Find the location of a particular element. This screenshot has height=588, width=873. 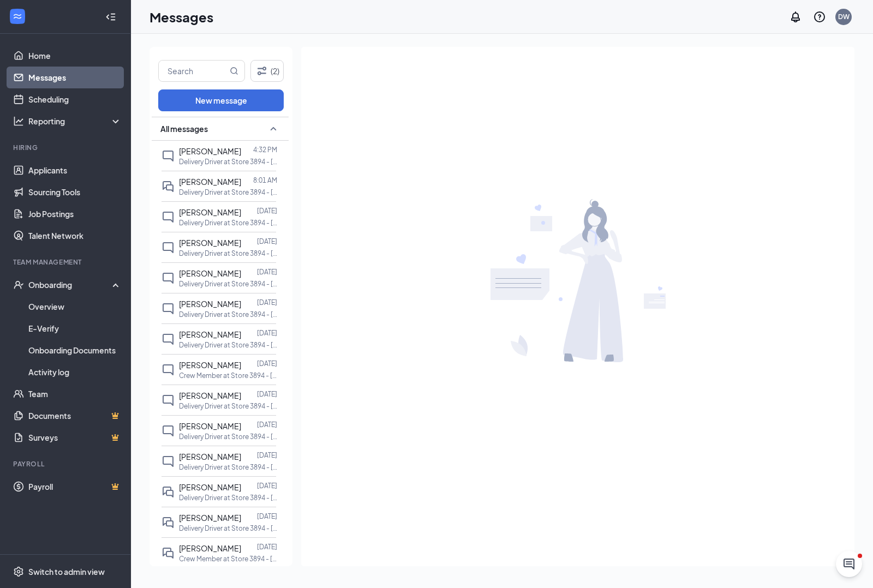

svg: WorkstreamLogo is located at coordinates (18, 16).